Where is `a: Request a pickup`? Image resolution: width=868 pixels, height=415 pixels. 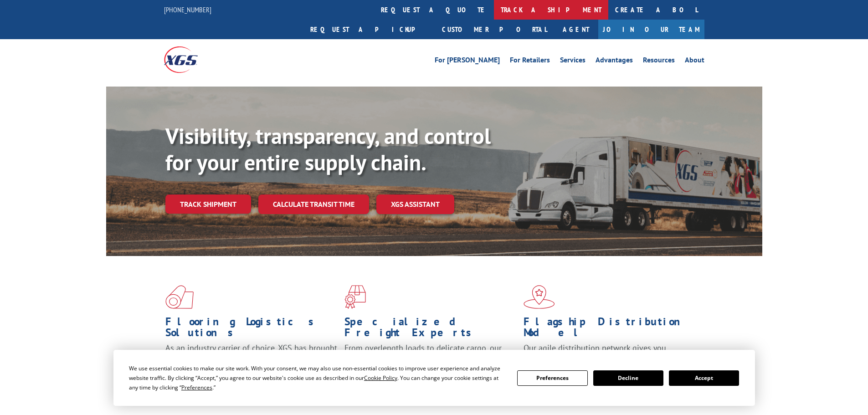 a: Request a pickup is located at coordinates (369, 29).